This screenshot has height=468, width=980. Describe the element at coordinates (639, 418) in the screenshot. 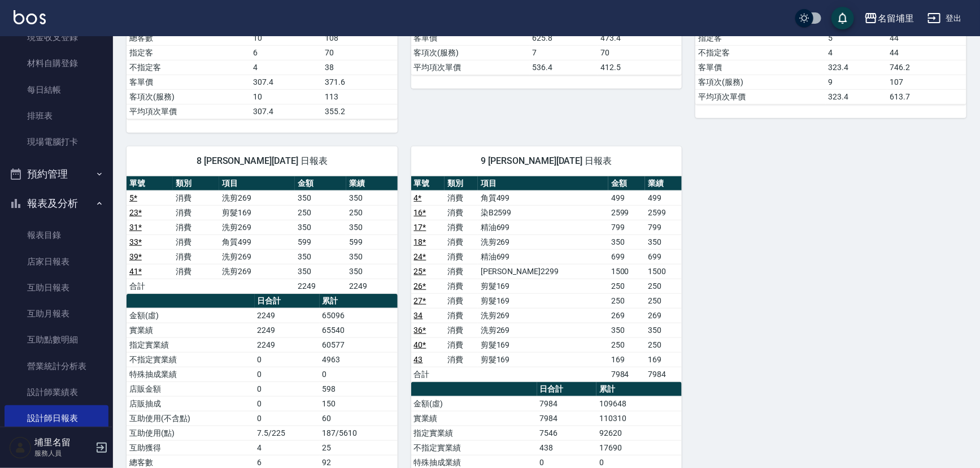

I see `td: 110310` at that location.